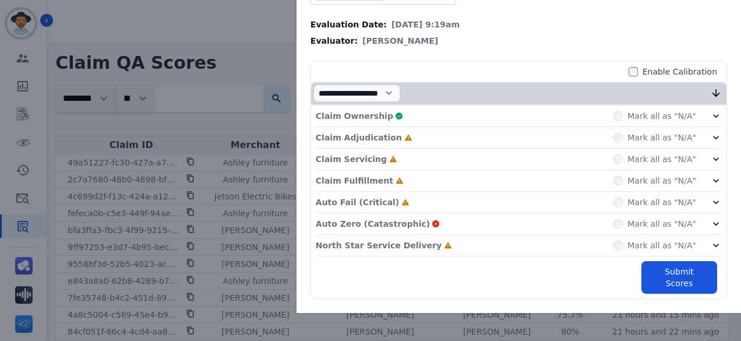  Describe the element at coordinates (354, 180) in the screenshot. I see `p: Claim Fulfillment` at that location.